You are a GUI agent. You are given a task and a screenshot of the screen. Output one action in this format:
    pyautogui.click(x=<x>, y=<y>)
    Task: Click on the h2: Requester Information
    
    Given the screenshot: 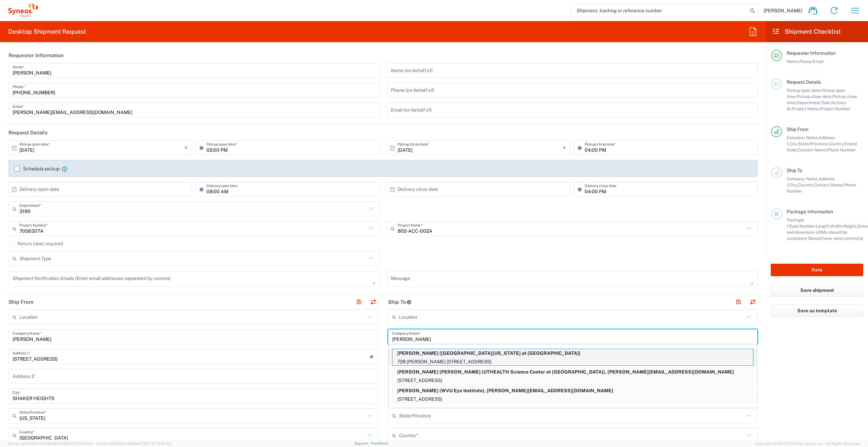 What is the action you would take?
    pyautogui.click(x=36, y=55)
    